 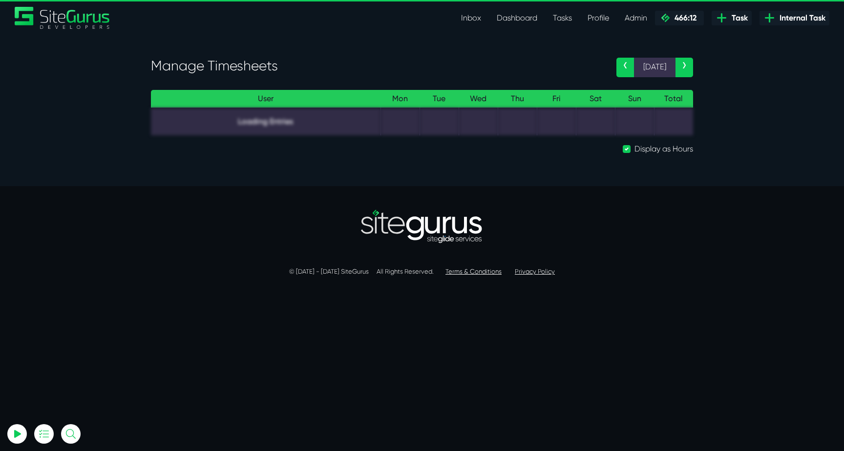 What do you see at coordinates (737, 18) in the screenshot?
I see `span: Task` at bounding box center [737, 18].